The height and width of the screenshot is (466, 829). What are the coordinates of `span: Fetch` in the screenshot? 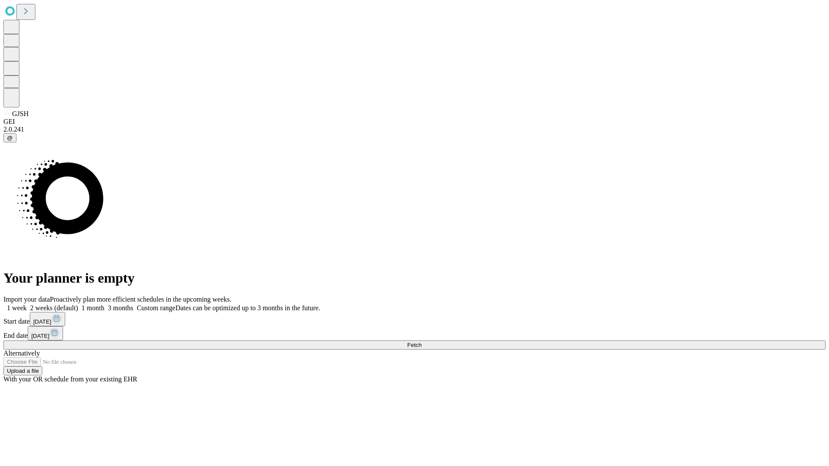 It's located at (414, 345).